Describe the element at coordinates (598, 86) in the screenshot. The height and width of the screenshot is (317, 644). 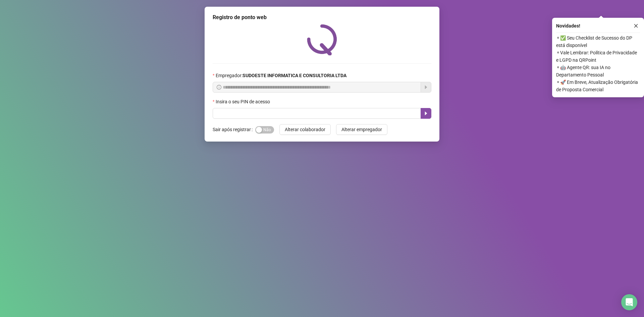
I see `span: ⚬ 🚀 Em Breve, Atualização Obrigatória de Proposta Comercial` at that location.